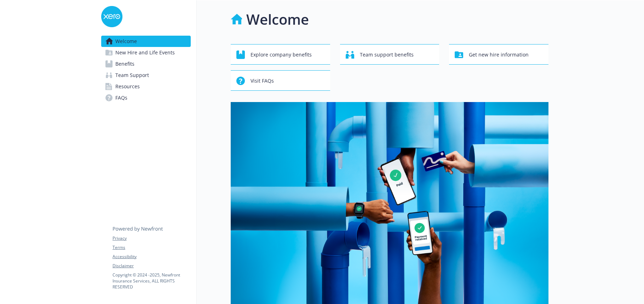  Describe the element at coordinates (127, 87) in the screenshot. I see `span: Resources` at that location.